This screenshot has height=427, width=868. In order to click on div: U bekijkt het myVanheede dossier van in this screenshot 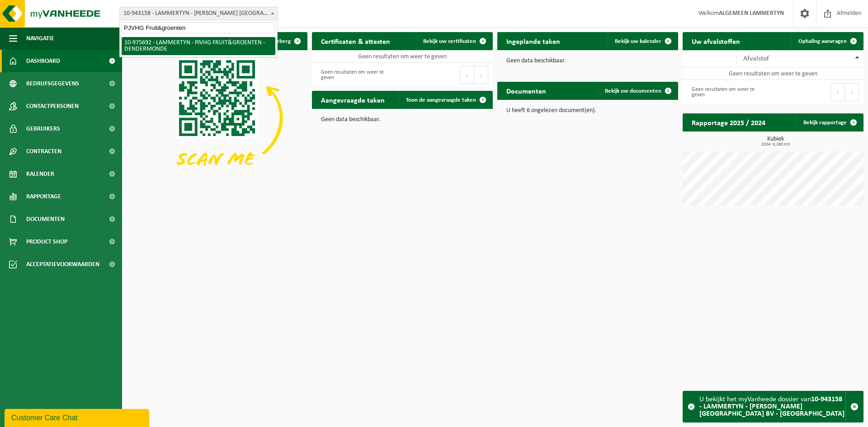, I will do `click(773, 407)`.